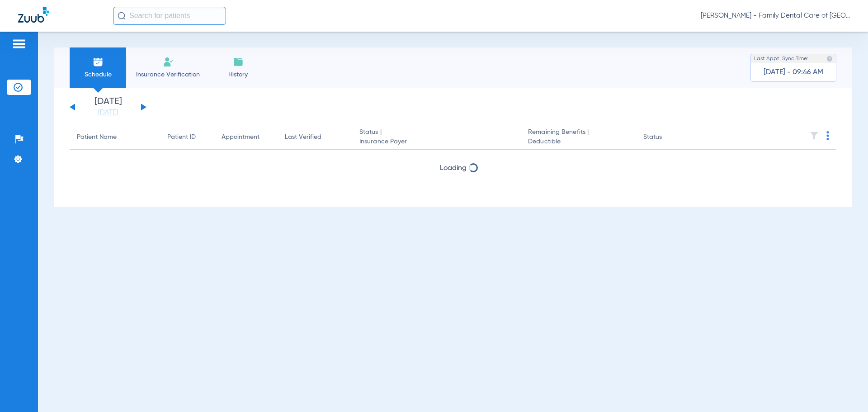 This screenshot has width=868, height=412. I want to click on span: Last Appt. Sync Time:, so click(781, 59).